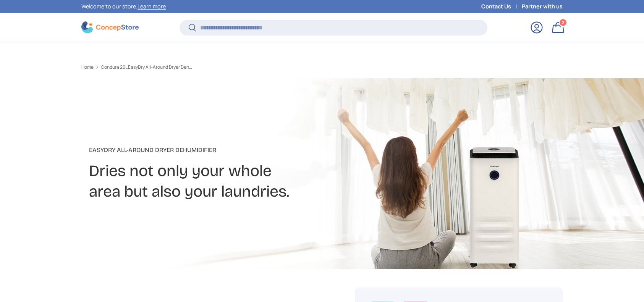 The image size is (644, 302). Describe the element at coordinates (236, 150) in the screenshot. I see `p: EasyDry All-Around Dryer Dehumidifier` at that location.